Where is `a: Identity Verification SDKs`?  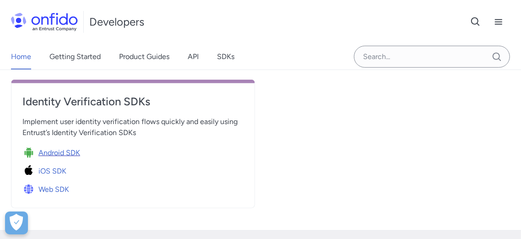 a: Identity Verification SDKs is located at coordinates (133, 105).